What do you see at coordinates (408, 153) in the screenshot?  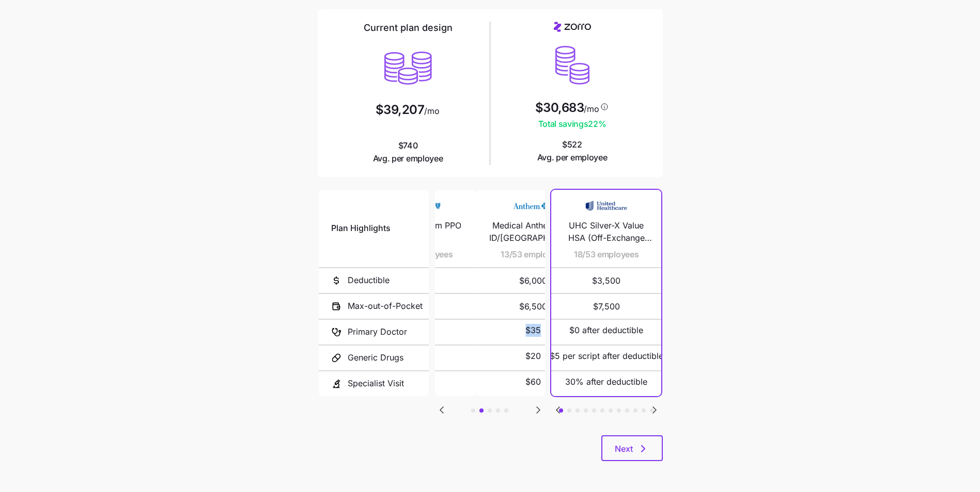 I see `span: $740` at bounding box center [408, 153].